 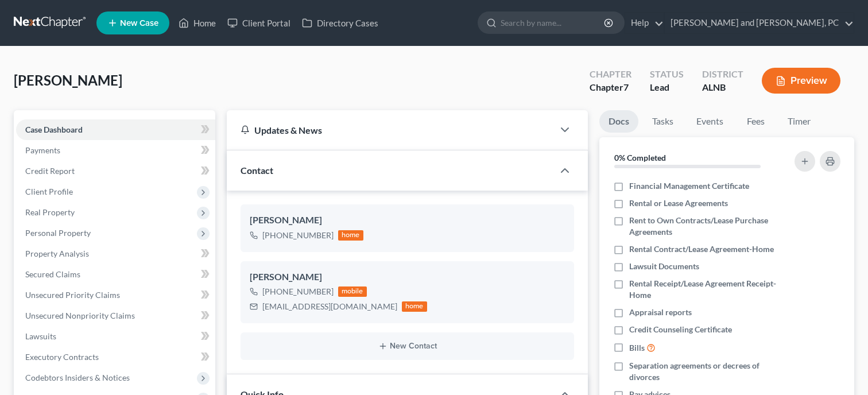 What do you see at coordinates (637, 348) in the screenshot?
I see `span: Bills` at bounding box center [637, 348].